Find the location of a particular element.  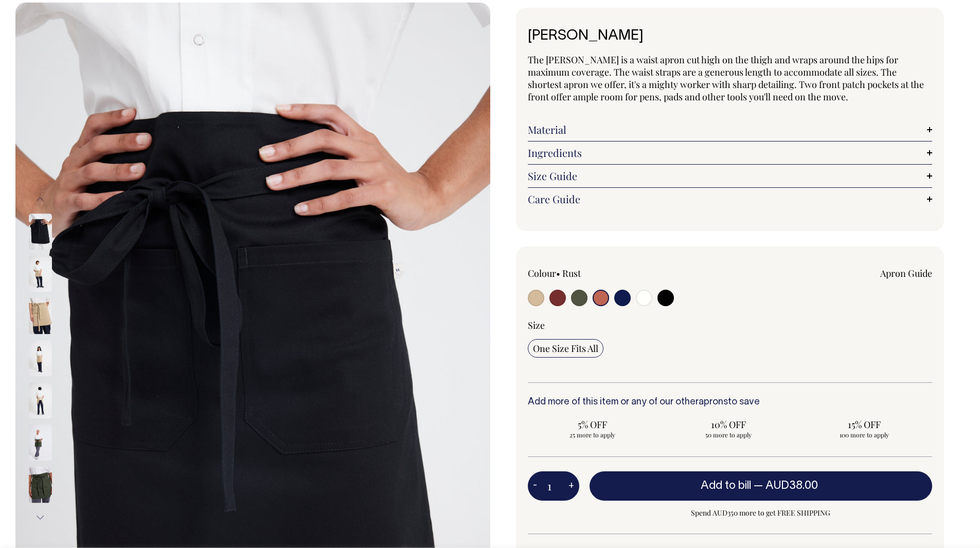

input: One Size Fits All is located at coordinates (565, 348).